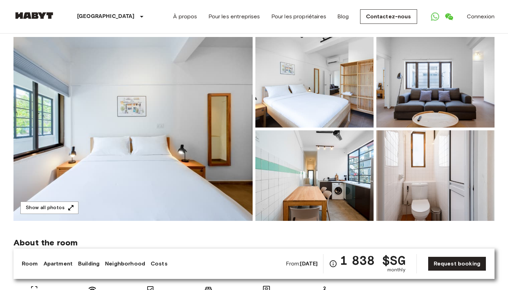 Image resolution: width=508 pixels, height=290 pixels. Describe the element at coordinates (159, 264) in the screenshot. I see `a: Costs` at that location.